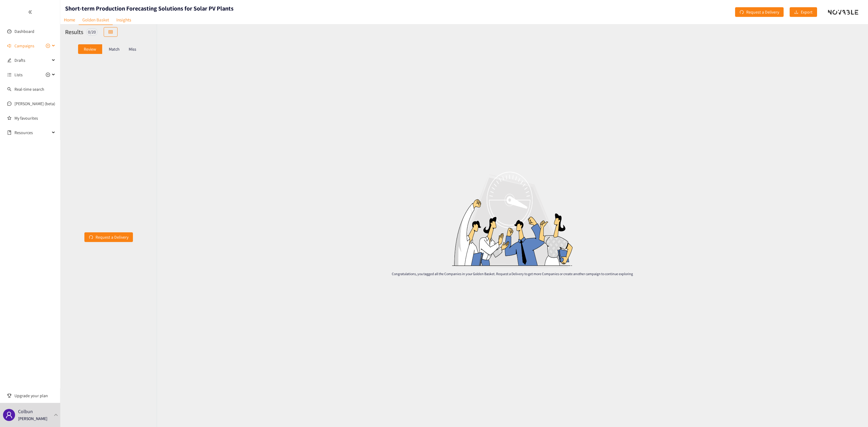 The height and width of the screenshot is (427, 868). I want to click on span: edit, so click(9, 60).